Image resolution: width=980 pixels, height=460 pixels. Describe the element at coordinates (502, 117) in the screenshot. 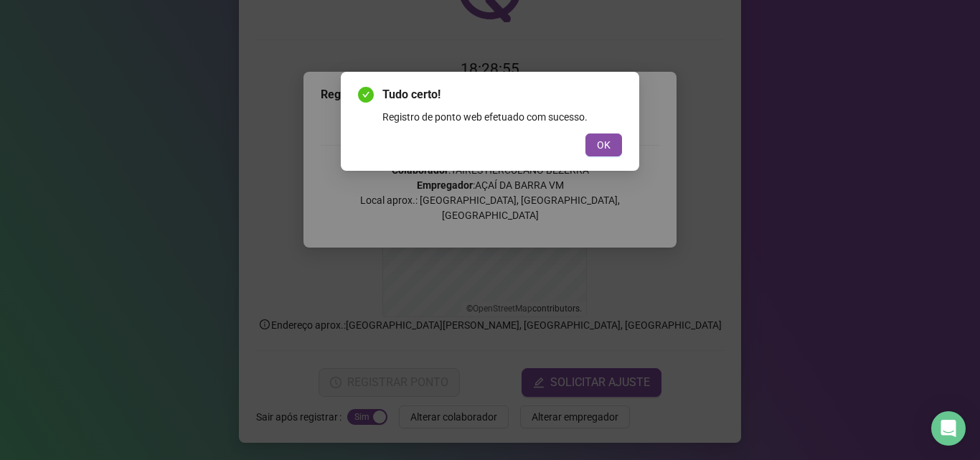

I see `div: Registro de ponto web efetuado com sucesso.` at that location.